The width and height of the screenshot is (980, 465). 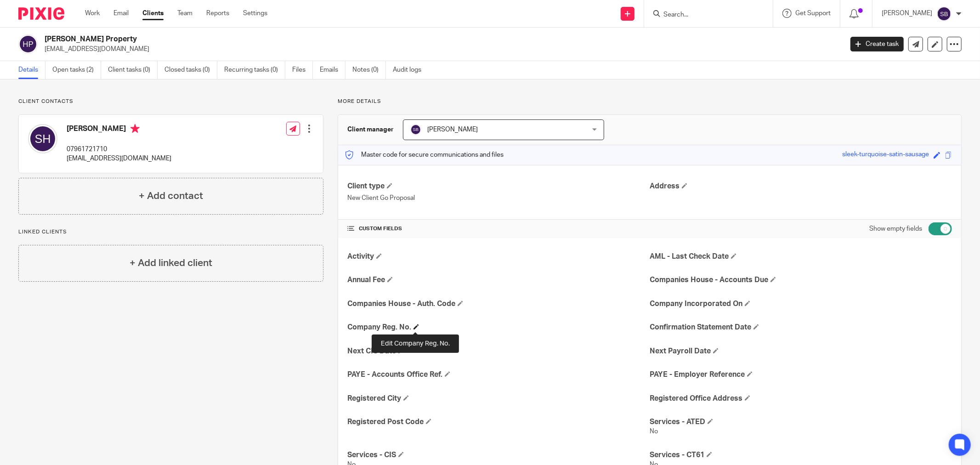 I want to click on a: Client tasks (0), so click(x=133, y=70).